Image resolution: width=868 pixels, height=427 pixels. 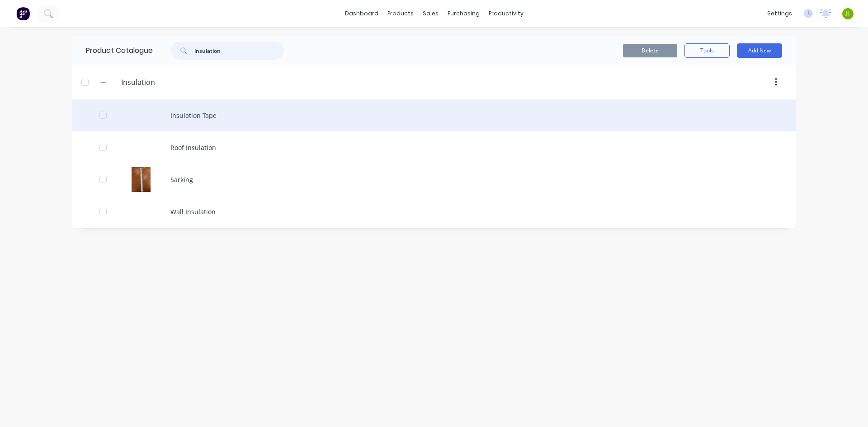 What do you see at coordinates (506, 14) in the screenshot?
I see `div: productivity` at bounding box center [506, 14].